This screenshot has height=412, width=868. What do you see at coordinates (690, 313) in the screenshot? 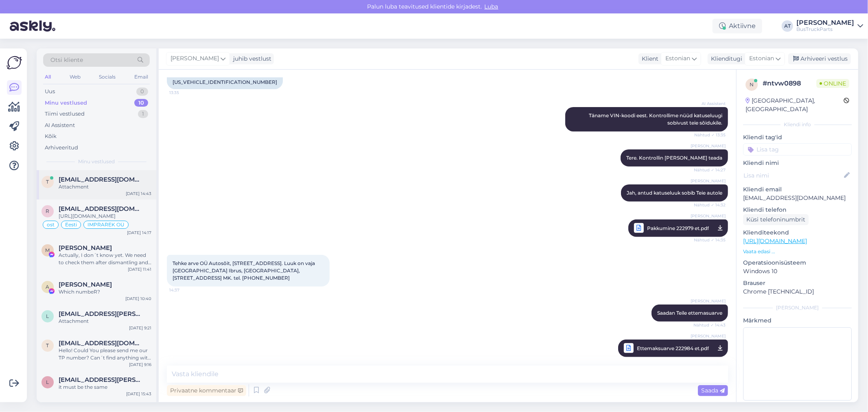
I see `span: Saadan Teile ettemasuarve` at bounding box center [690, 313].